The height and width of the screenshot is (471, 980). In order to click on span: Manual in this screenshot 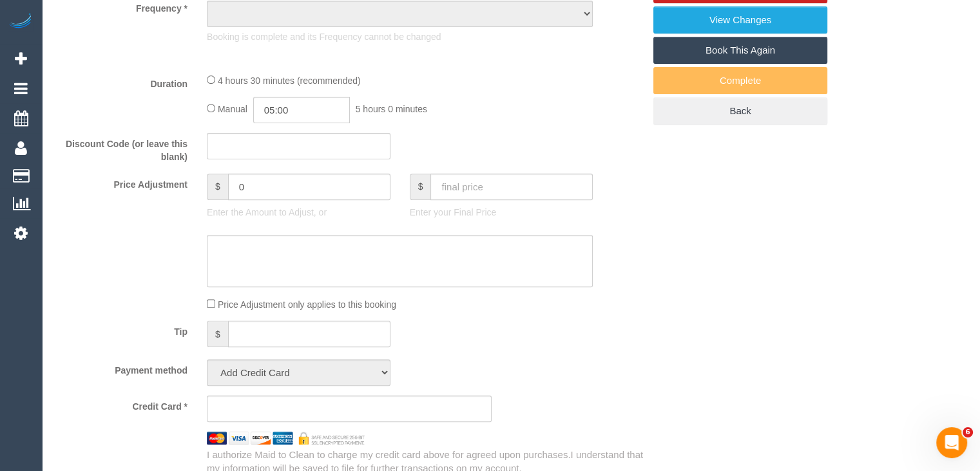, I will do `click(233, 109)`.